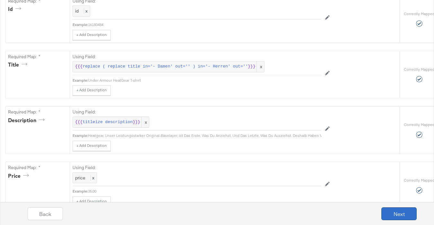  I want to click on span: replace ( replace title in='- Damen' out='' ) in='- Herren' out='', so click(165, 66).